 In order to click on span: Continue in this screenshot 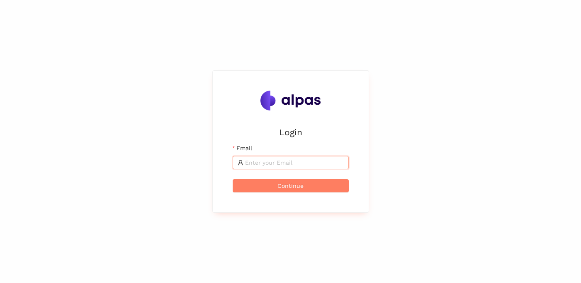, I will do `click(290, 186)`.